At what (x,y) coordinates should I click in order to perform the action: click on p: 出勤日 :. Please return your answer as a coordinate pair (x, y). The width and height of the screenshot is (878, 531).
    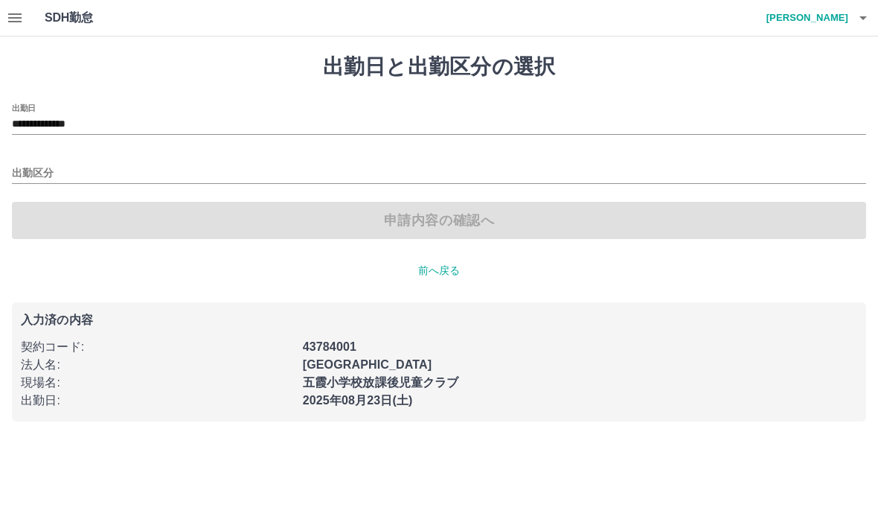
    Looking at the image, I should click on (157, 401).